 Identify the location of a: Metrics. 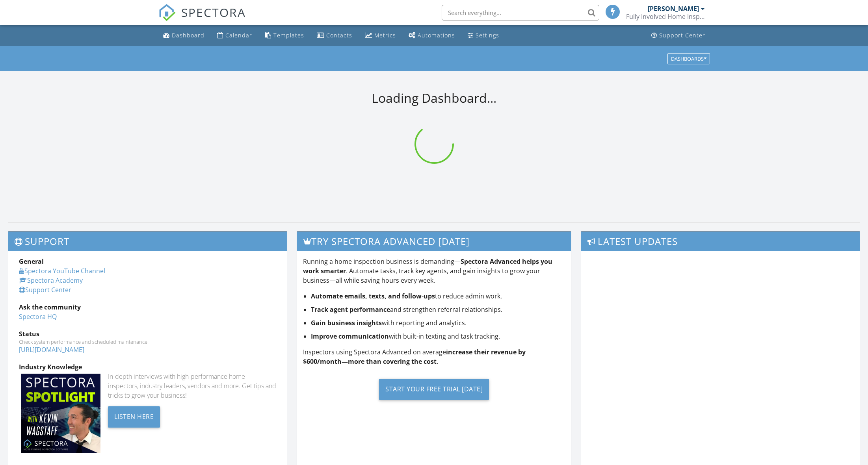
(381, 36).